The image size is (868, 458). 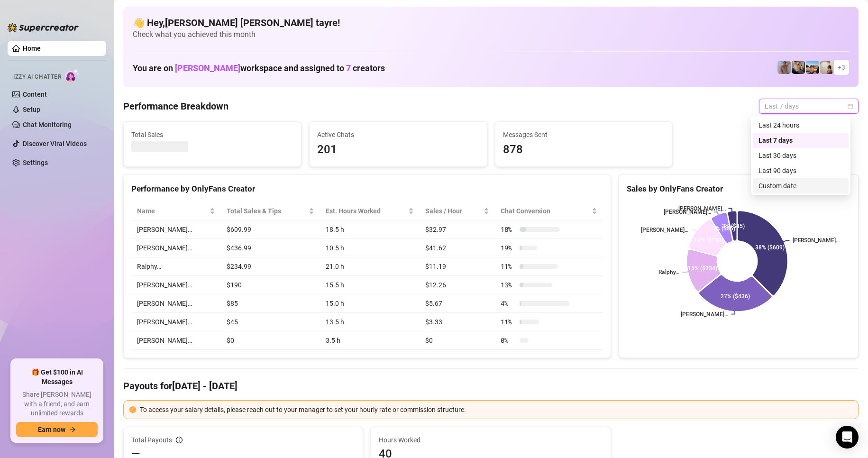 What do you see at coordinates (457, 248) in the screenshot?
I see `td: $41.62` at bounding box center [457, 248].